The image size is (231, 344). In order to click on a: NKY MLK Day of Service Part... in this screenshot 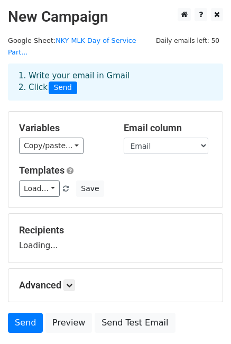, I will do `click(72, 47)`.